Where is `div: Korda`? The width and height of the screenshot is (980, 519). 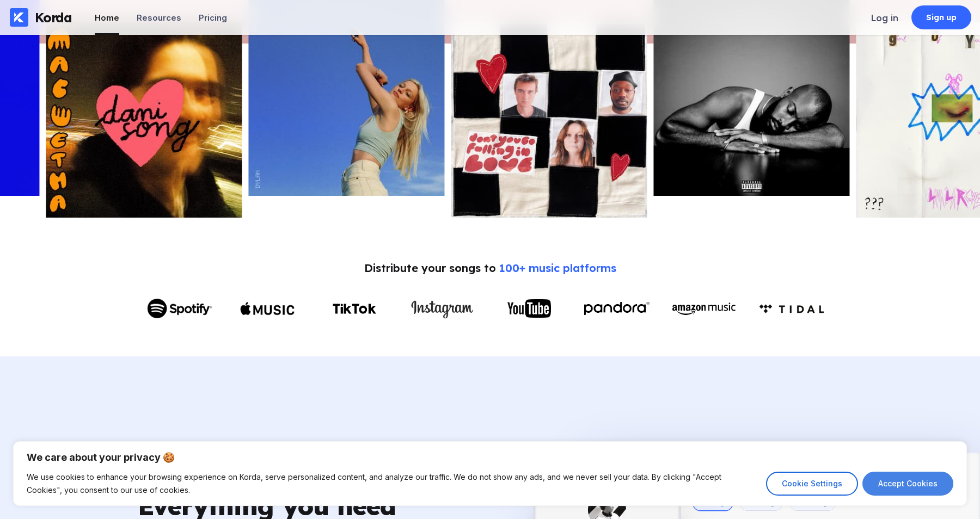
div: Korda is located at coordinates (54, 17).